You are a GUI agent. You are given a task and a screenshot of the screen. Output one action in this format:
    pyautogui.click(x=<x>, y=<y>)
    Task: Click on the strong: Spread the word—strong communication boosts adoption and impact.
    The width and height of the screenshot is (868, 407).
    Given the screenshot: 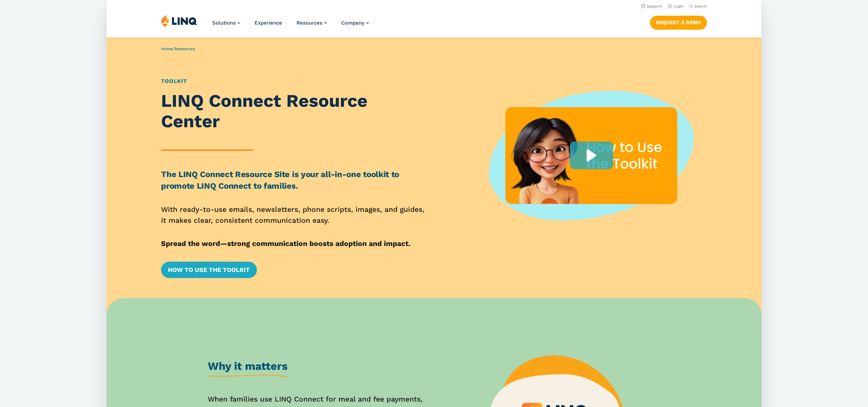 What is the action you would take?
    pyautogui.click(x=286, y=244)
    